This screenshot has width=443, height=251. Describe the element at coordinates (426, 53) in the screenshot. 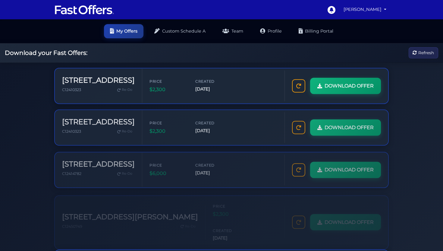

I see `span: Refresh` at that location.